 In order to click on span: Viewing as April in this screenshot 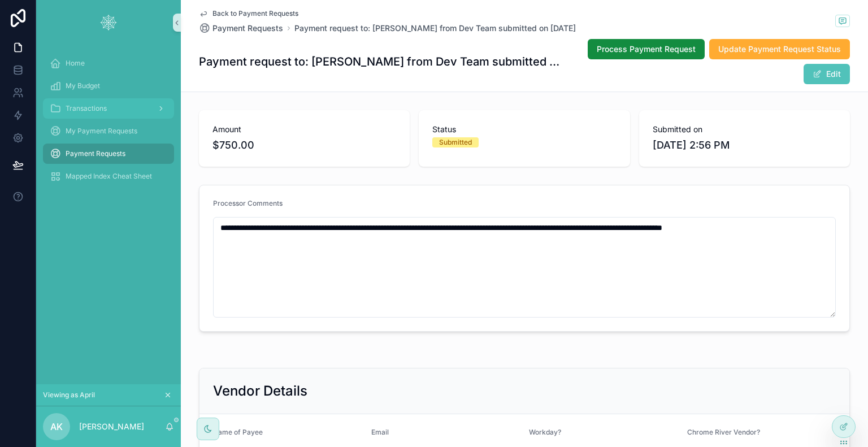, I will do `click(69, 395)`.